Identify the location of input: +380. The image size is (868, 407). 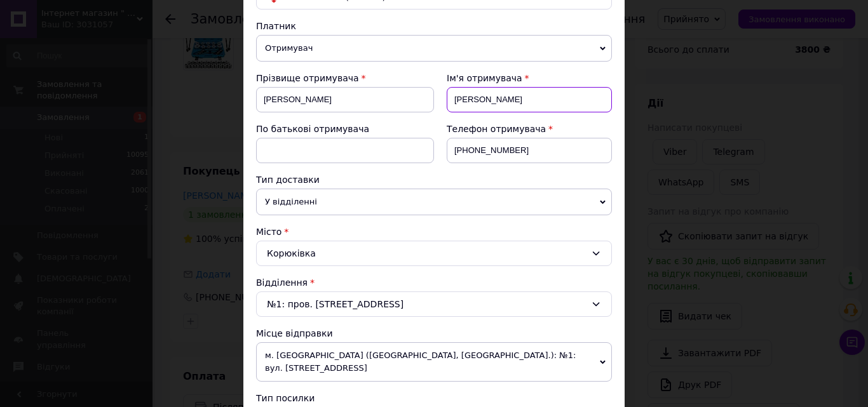
(530, 150).